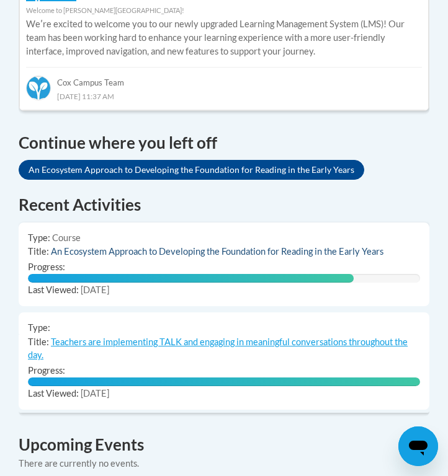 This screenshot has height=476, width=448. What do you see at coordinates (79, 463) in the screenshot?
I see `span: There are currently no events.` at bounding box center [79, 463].